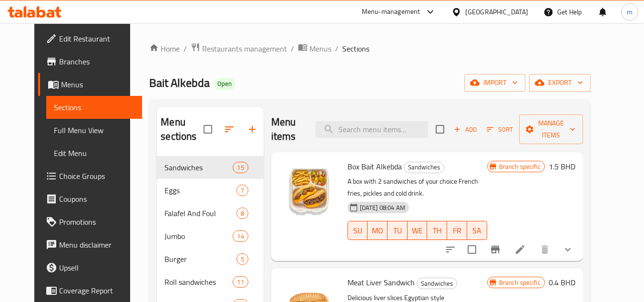  Describe the element at coordinates (242, 213) in the screenshot. I see `span: 8` at that location.